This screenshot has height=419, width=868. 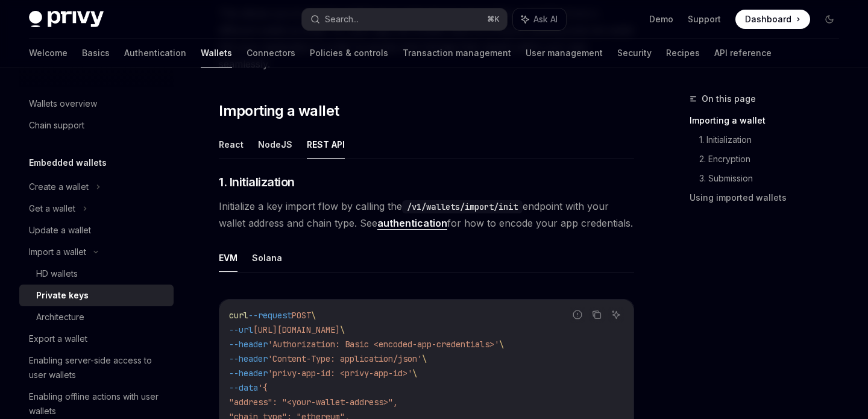 What do you see at coordinates (60, 317) in the screenshot?
I see `div: Architecture` at bounding box center [60, 317].